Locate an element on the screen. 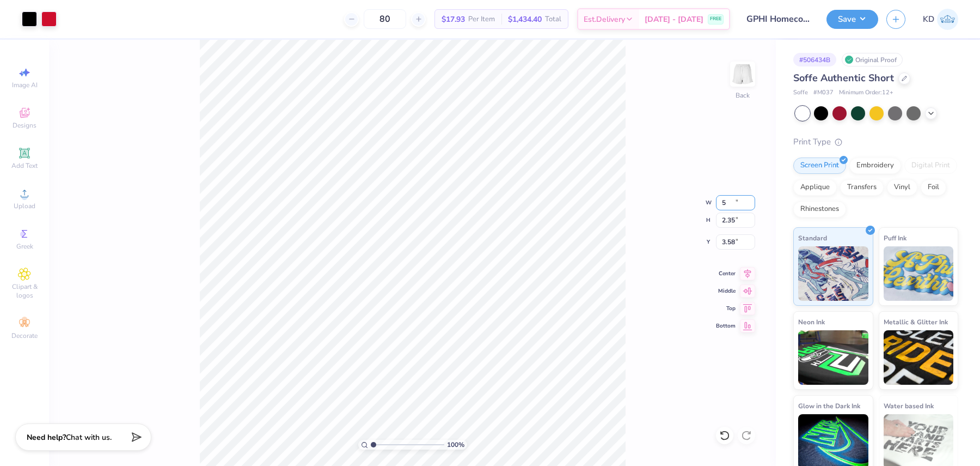  span: Minimum Order: 12 + is located at coordinates (866, 93).